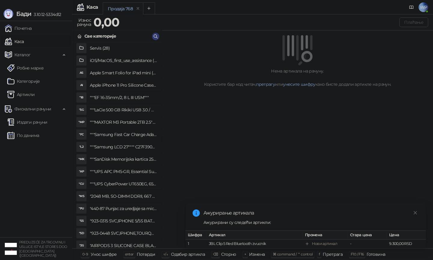 Image resolution: width=433 pixels, height=260 pixels. What do you see at coordinates (81, 134) in the screenshot?
I see `div: "FC` at bounding box center [81, 134].